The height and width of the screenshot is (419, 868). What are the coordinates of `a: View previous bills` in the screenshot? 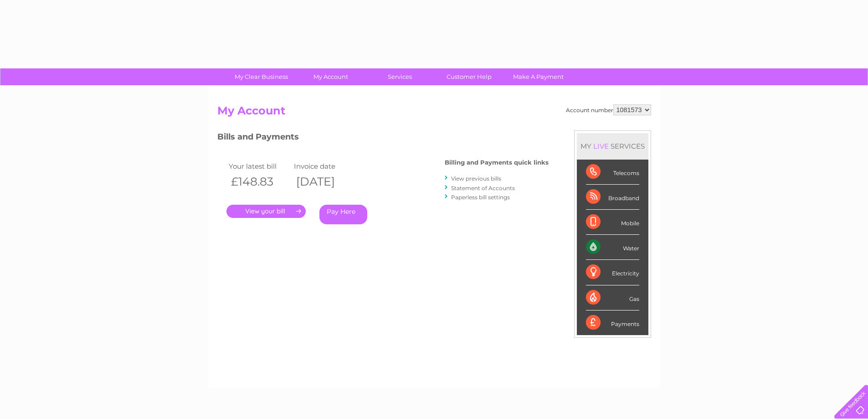 It's located at (476, 178).